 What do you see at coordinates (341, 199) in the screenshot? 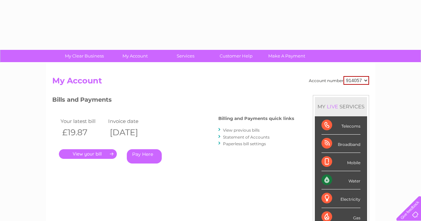
I see `div: Electricity` at bounding box center [341, 199].